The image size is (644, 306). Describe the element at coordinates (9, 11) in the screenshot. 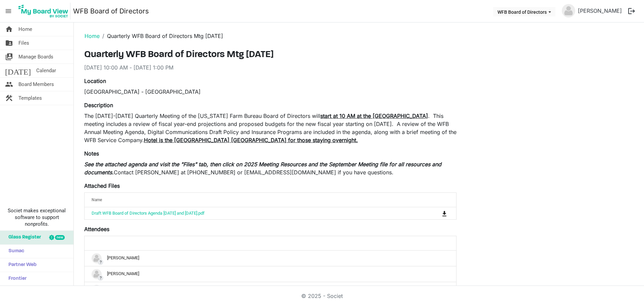

I see `span: menu` at that location.